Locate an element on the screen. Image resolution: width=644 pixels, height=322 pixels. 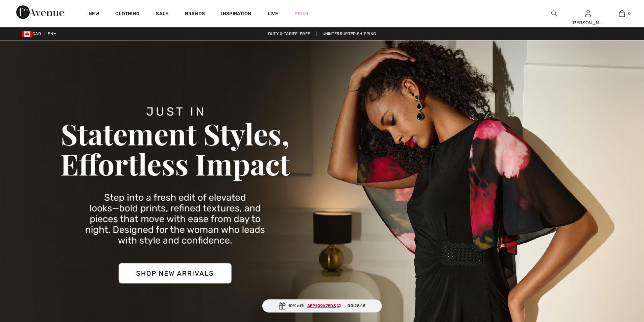
a: 0 is located at coordinates (622, 13).